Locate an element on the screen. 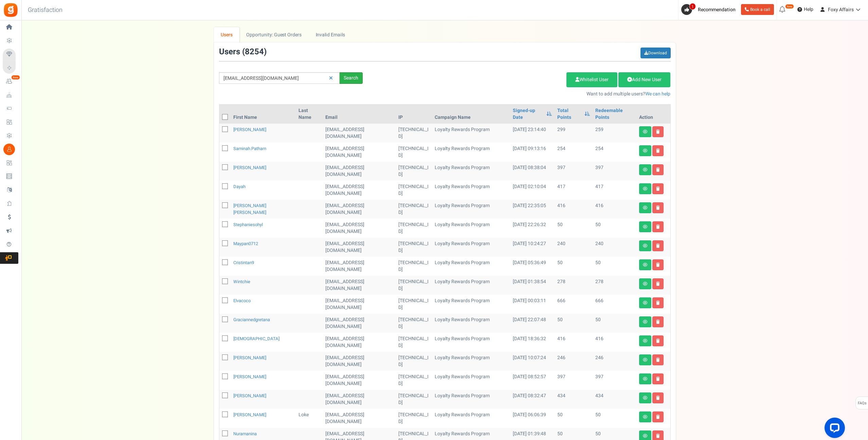  span: FAQs is located at coordinates (862, 403).